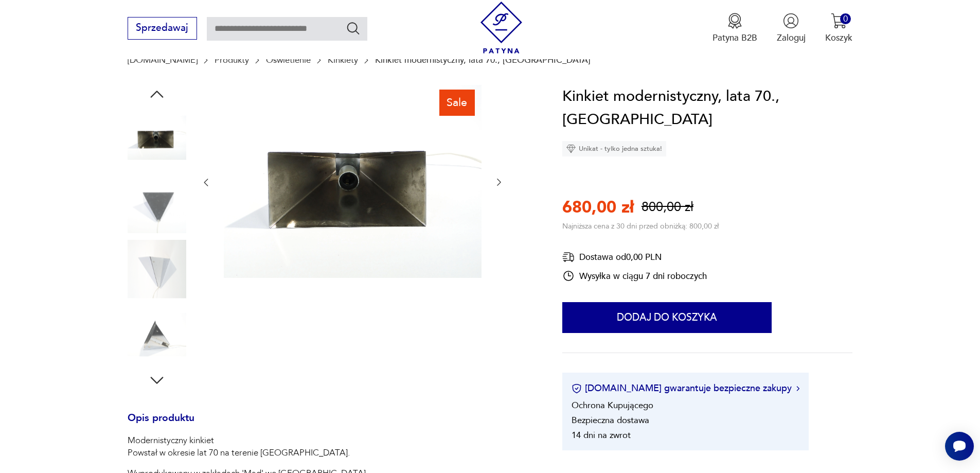 This screenshot has width=980, height=473. Describe the element at coordinates (640, 226) in the screenshot. I see `p: Najniższa cena z 30 dni przed obniżką: 800,00 zł` at that location.